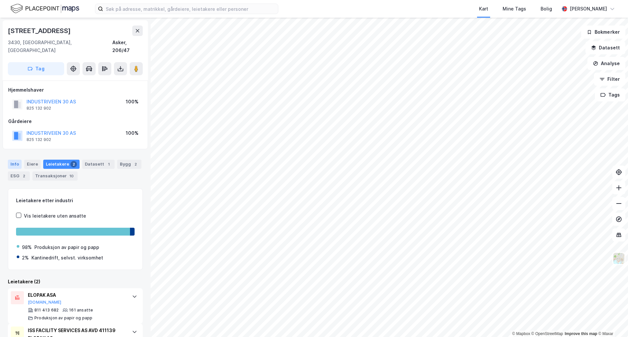  I want to click on div: Info, so click(15, 164).